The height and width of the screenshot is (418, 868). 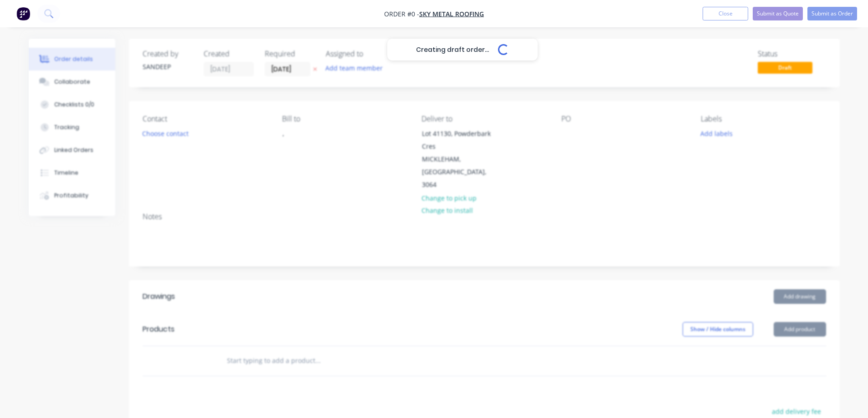 I want to click on button: Submit as Quote, so click(x=778, y=13).